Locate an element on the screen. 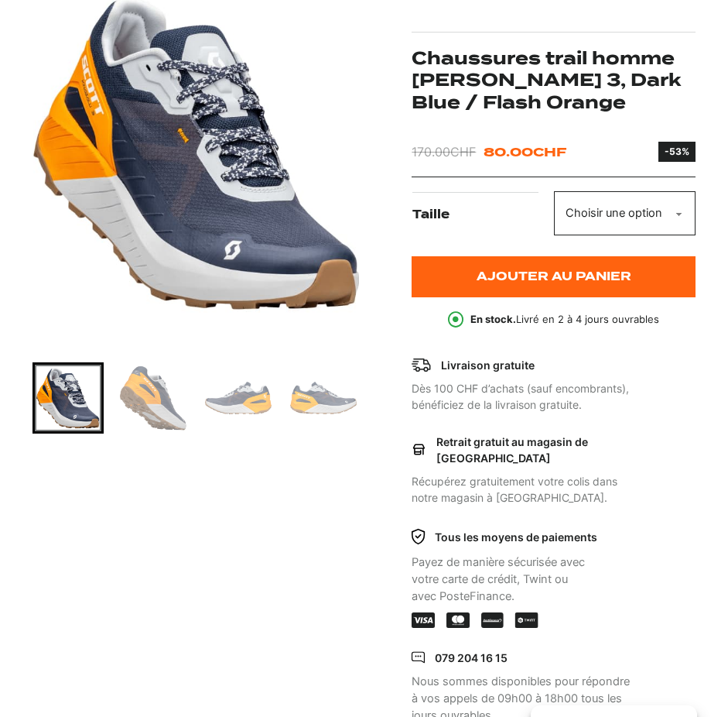 The width and height of the screenshot is (728, 717). p: Tous les moyens de paiements is located at coordinates (516, 536).